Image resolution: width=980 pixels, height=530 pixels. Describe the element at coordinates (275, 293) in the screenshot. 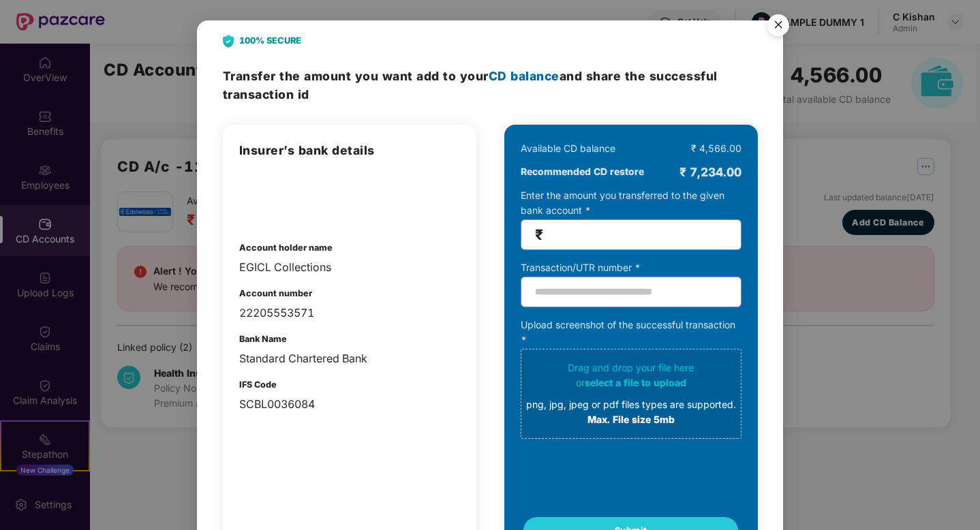

I see `b: Account number` at that location.